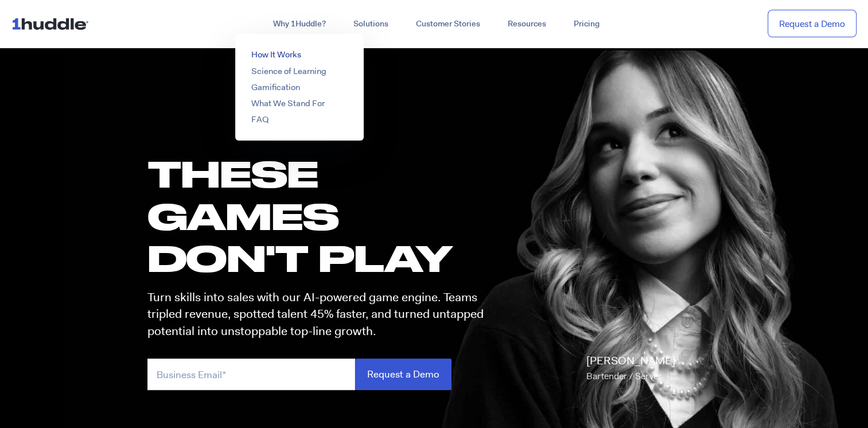  I want to click on span: Bartender / Server, so click(624, 376).